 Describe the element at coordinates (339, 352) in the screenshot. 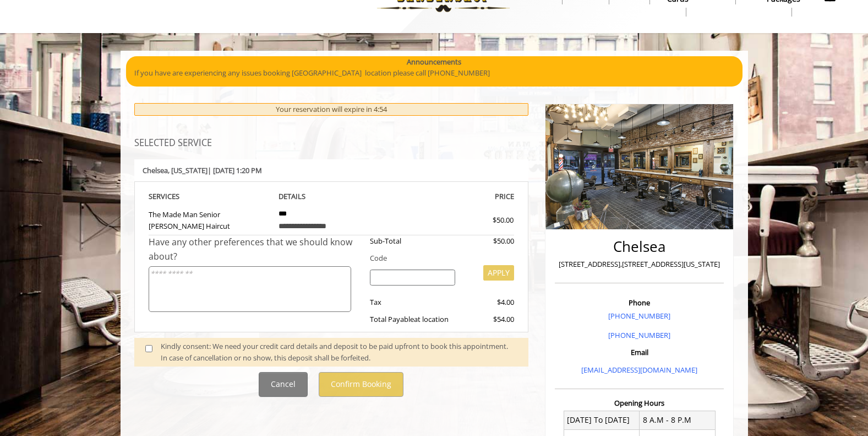

I see `div: Kindly consent: We need your credit card details and deposit to be paid upfront to book this appo...` at that location.